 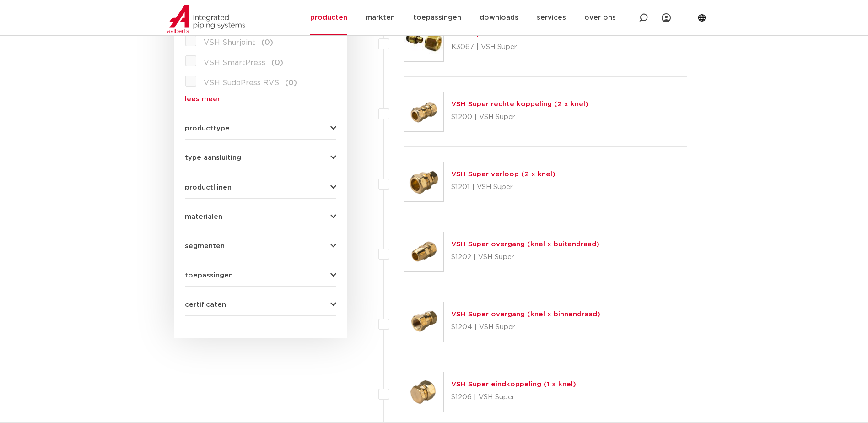 What do you see at coordinates (241, 83) in the screenshot?
I see `span: VSH SudoPress RVS` at bounding box center [241, 83].